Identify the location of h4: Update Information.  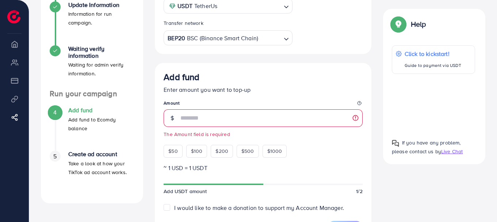
(101, 5).